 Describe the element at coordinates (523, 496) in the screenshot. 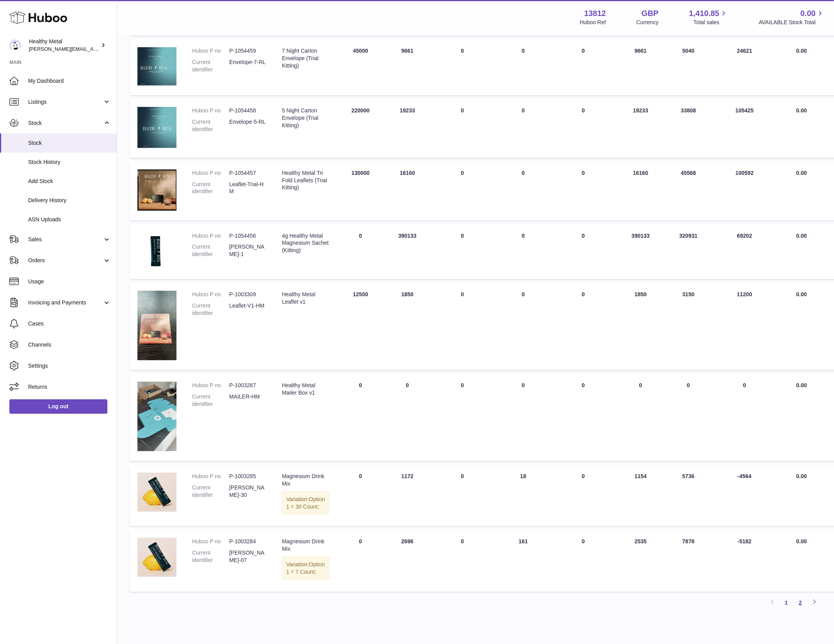

I see `td: 18` at that location.